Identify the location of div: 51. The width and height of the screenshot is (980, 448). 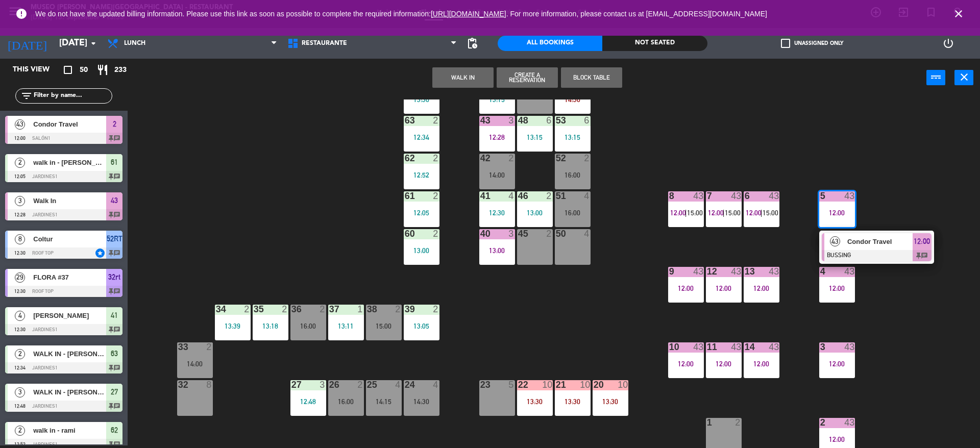
(556, 196).